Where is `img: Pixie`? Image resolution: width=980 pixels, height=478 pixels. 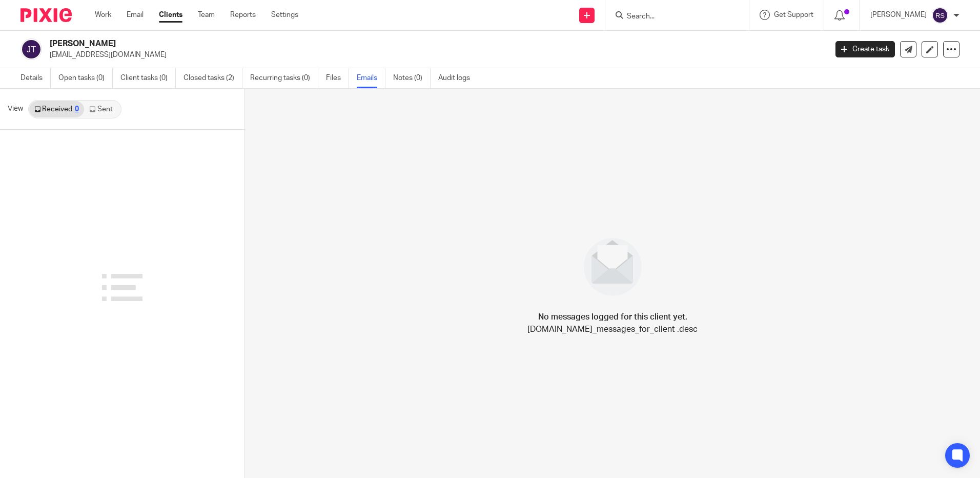 img: Pixie is located at coordinates (46, 15).